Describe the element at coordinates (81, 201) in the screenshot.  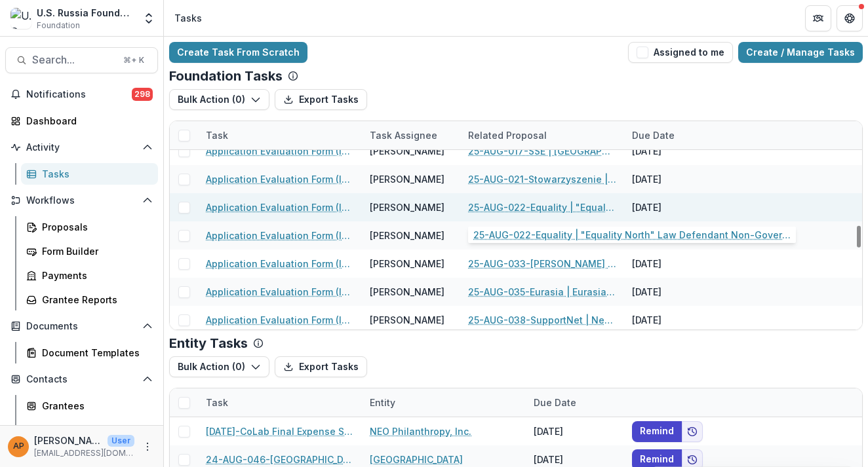
I see `span: Workflows` at that location.